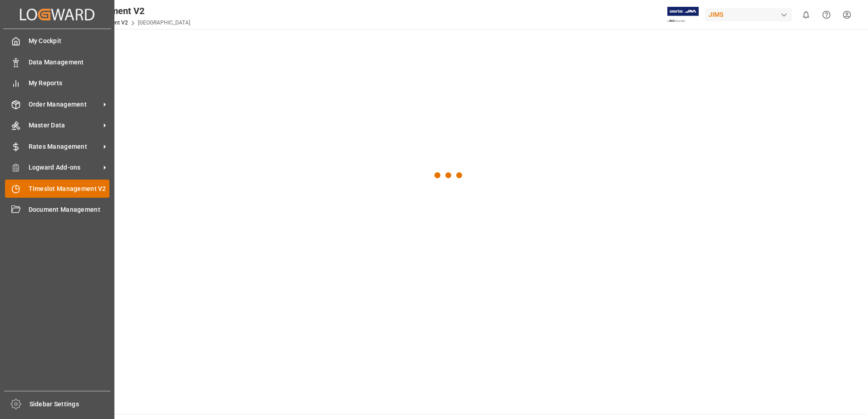  Describe the element at coordinates (115, 11) in the screenshot. I see `div: Timeslot Management V2` at that location.